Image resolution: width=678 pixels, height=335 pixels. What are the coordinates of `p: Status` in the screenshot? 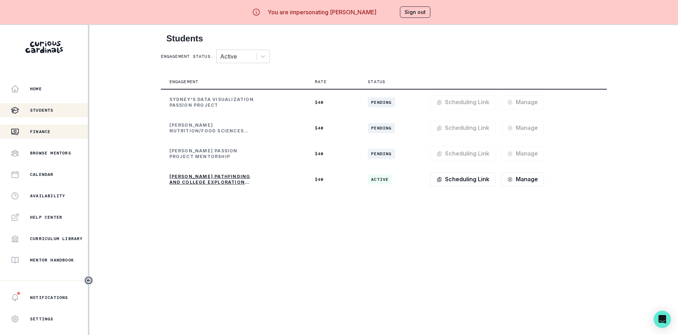 It's located at (376, 82).